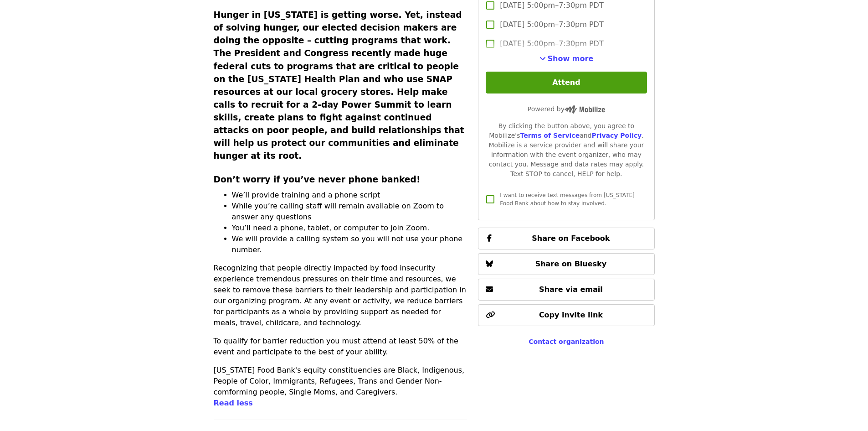 Image resolution: width=868 pixels, height=431 pixels. What do you see at coordinates (340, 180) in the screenshot?
I see `h3: Don’t worry if you’ve never phone banked!` at bounding box center [340, 180].